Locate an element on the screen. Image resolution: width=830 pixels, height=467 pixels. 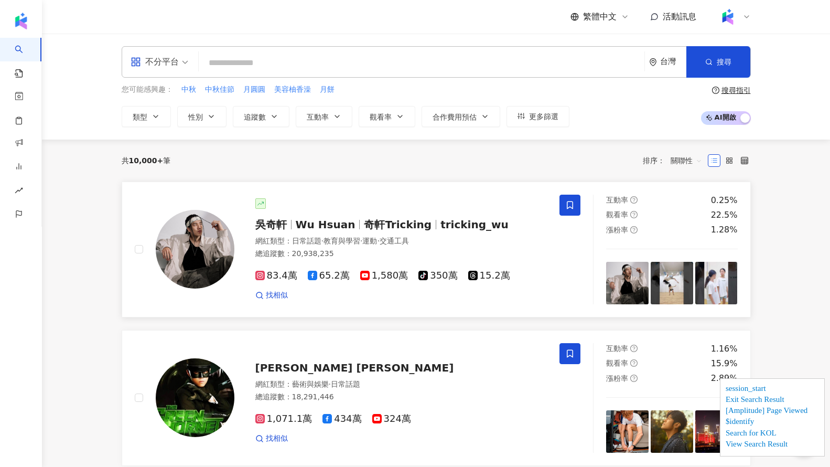
button: 性別 is located at coordinates (202, 116).